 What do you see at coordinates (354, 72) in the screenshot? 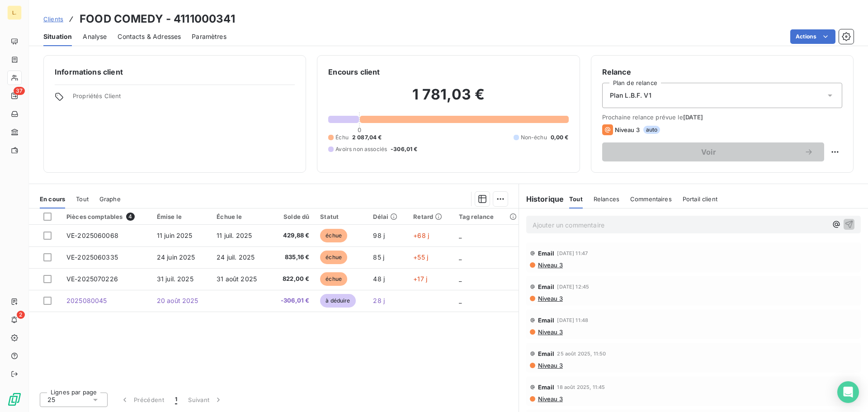
I see `h6: Encours client` at bounding box center [354, 72].